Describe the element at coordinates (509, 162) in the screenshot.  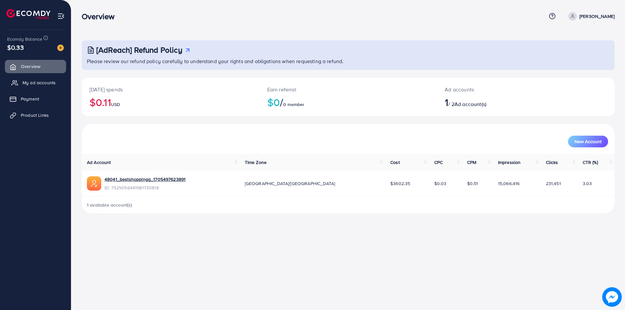
I see `span: Impression` at that location.